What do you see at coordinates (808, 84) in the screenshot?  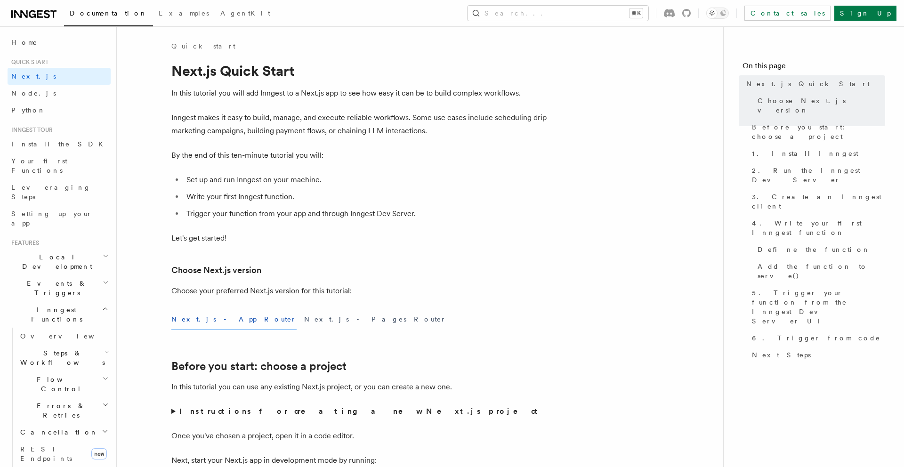 I see `span: Next.js Quick Start` at bounding box center [808, 84].